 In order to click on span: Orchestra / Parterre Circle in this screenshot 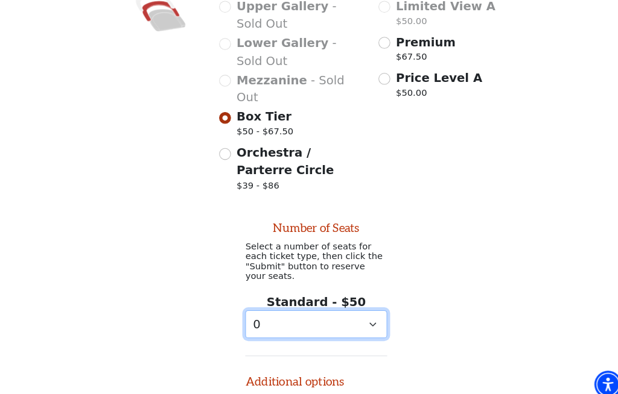, I will do `click(279, 157)`.